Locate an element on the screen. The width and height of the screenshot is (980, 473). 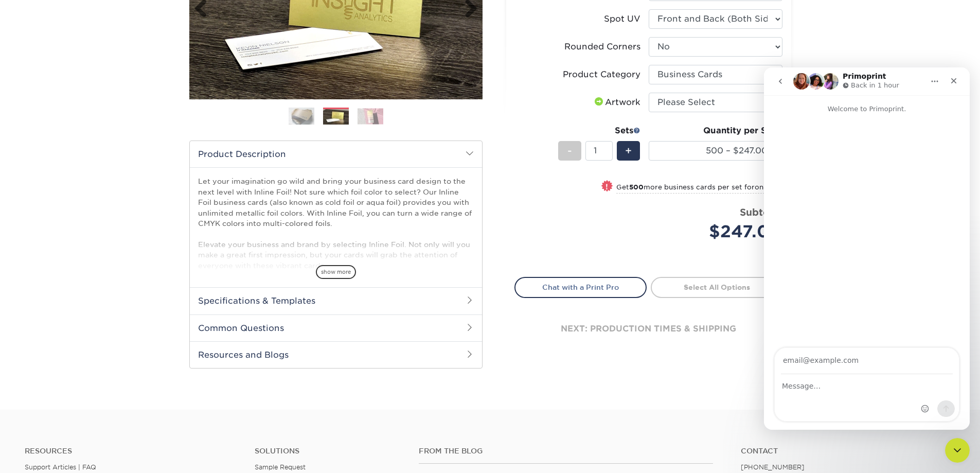
a: Contact is located at coordinates (848, 451).